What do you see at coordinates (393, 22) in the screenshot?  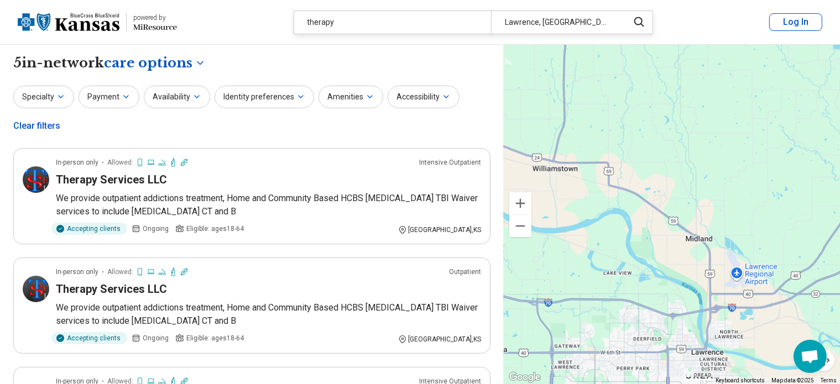 I see `div: therapy` at bounding box center [393, 22].